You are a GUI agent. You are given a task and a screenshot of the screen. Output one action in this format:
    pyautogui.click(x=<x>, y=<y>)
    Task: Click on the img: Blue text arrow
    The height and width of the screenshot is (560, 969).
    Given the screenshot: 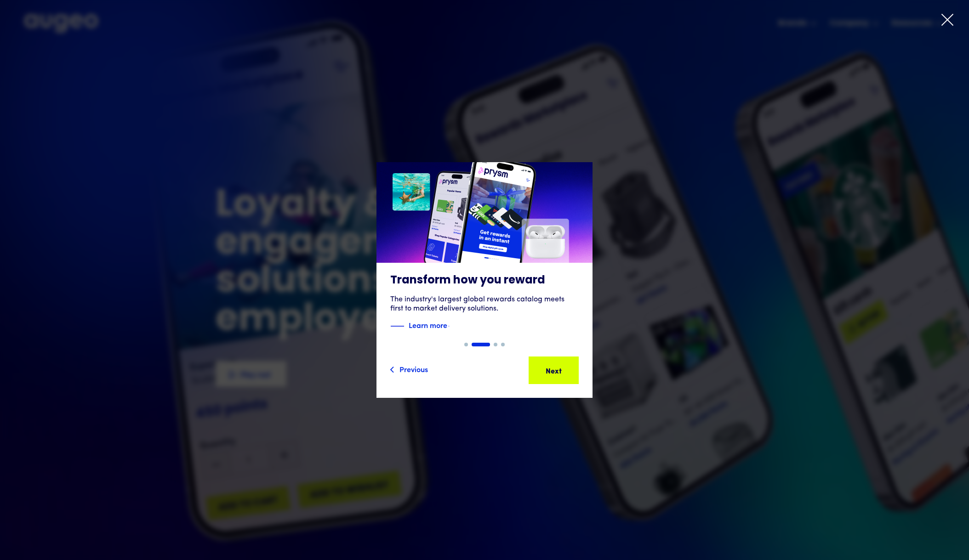 What is the action you would take?
    pyautogui.click(x=455, y=326)
    